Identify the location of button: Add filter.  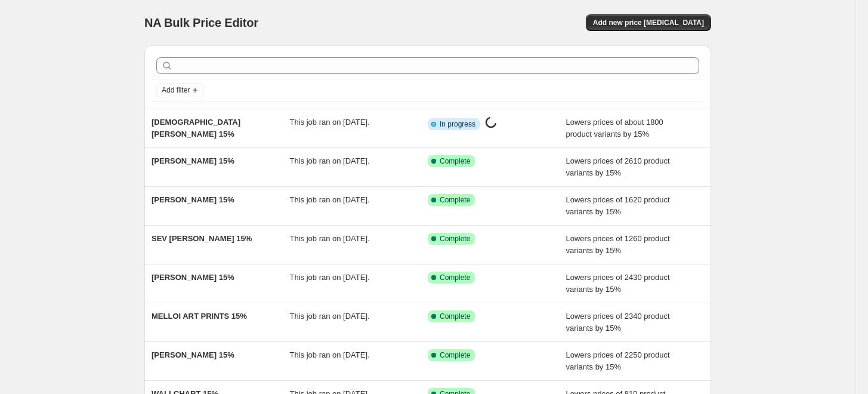
(180, 90).